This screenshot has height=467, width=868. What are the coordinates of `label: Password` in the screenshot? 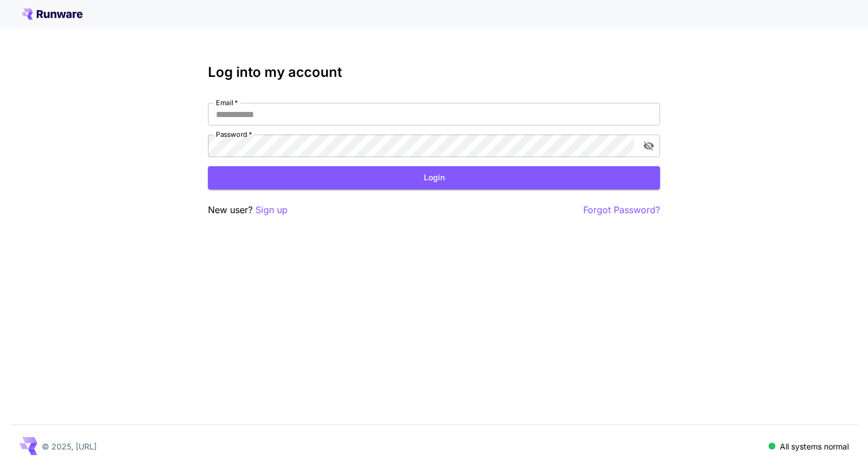 It's located at (234, 134).